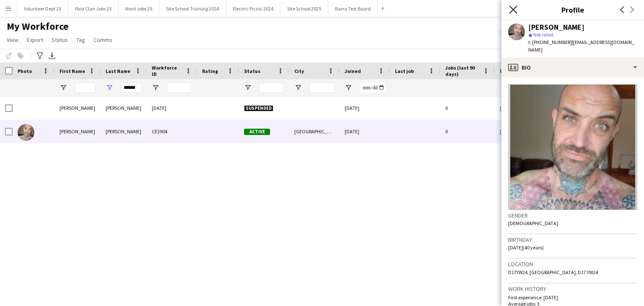 The image size is (644, 306). What do you see at coordinates (543, 34) in the screenshot?
I see `span: Not rated` at bounding box center [543, 34].